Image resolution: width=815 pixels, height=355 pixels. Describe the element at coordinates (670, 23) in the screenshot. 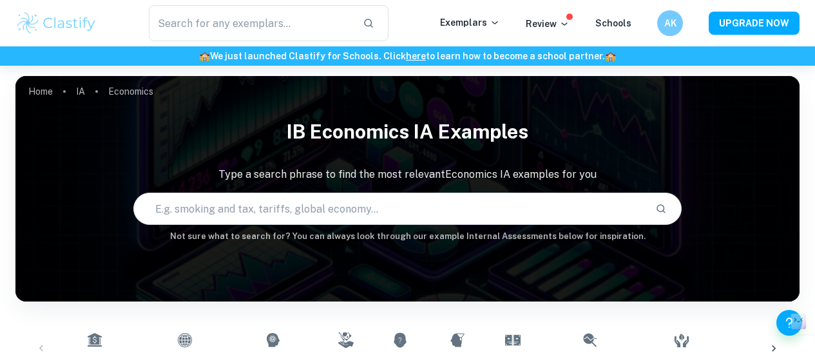

I see `button: AK` at that location.